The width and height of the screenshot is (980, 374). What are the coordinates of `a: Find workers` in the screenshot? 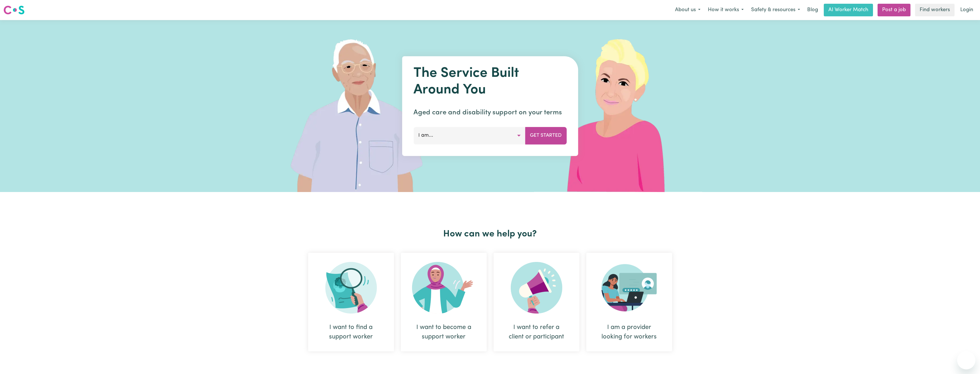 It's located at (935, 10).